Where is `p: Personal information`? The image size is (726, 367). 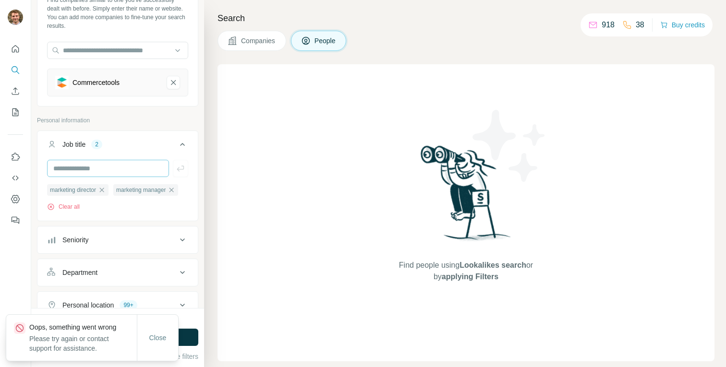 p: Personal information is located at coordinates (118, 120).